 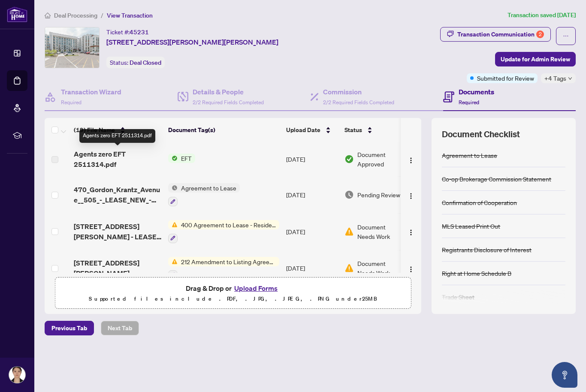 What do you see at coordinates (95, 130) in the screenshot?
I see `span: (19) File Name` at bounding box center [95, 130].